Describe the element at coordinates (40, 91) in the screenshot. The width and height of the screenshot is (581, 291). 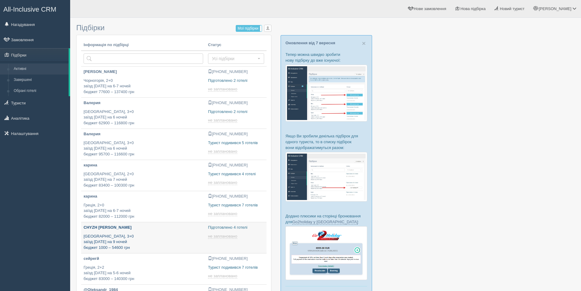
I see `a: Обрані готелі` at that location.